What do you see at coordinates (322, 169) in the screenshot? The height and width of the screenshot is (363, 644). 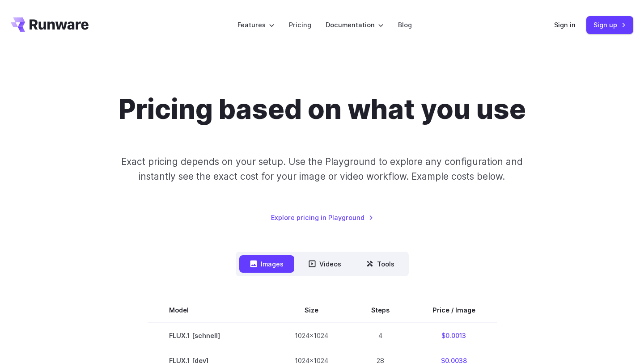 I see `p: Exact pricing depends on your setup. Use the Playground to explore any configuration and instantl...` at bounding box center [322, 169].